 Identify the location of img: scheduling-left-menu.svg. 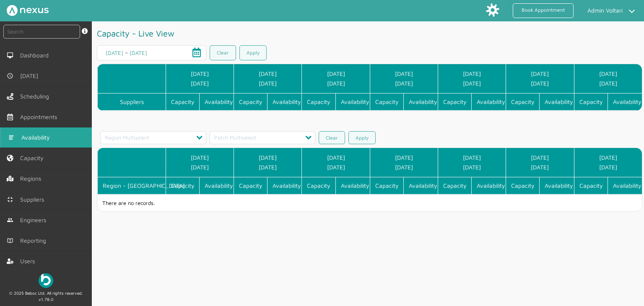
(10, 97).